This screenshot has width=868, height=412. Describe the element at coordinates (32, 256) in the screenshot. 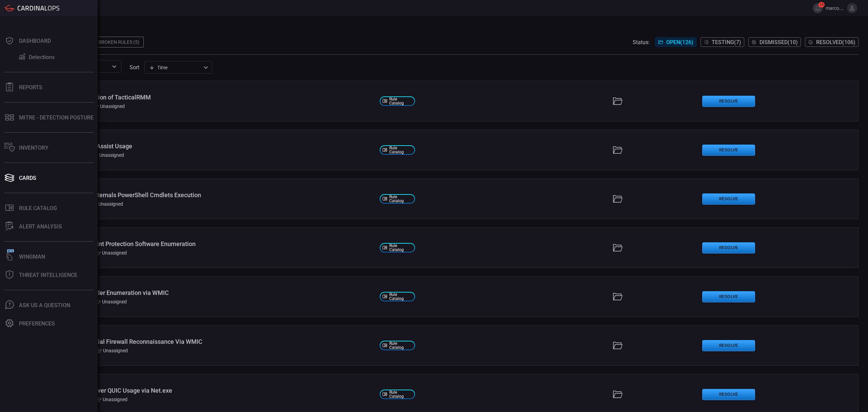

I see `div: Wingman` at that location.